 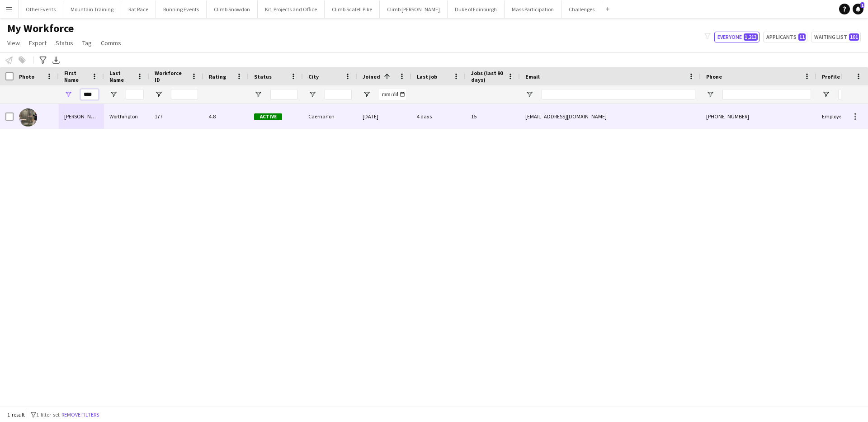 I want to click on span: 11, so click(x=802, y=37).